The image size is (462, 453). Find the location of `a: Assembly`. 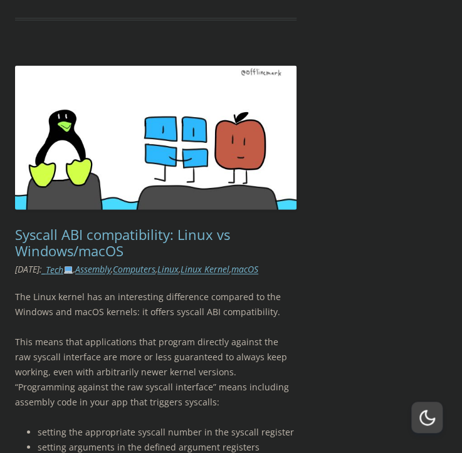

a: Assembly is located at coordinates (93, 269).